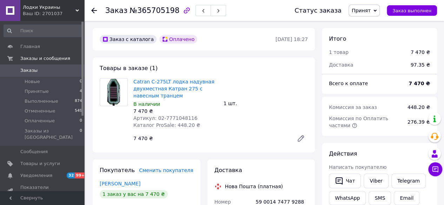 Image resolution: width=444 pixels, height=205 pixels. Describe the element at coordinates (32, 82) in the screenshot. I see `span: Новые` at that location.